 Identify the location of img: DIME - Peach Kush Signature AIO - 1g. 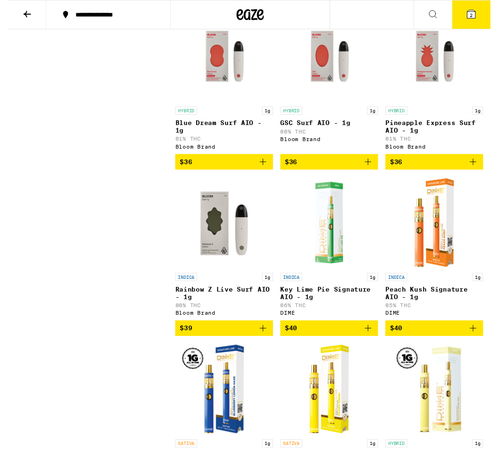
(440, 230).